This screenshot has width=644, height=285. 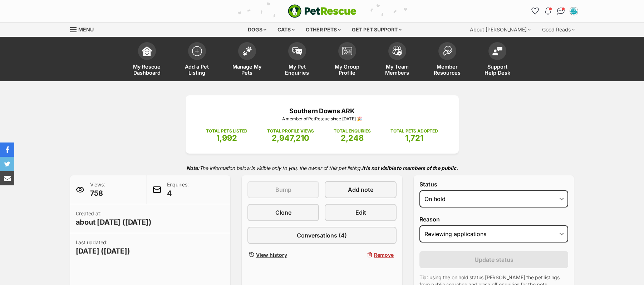 I want to click on span: My Group Profile, so click(x=347, y=70).